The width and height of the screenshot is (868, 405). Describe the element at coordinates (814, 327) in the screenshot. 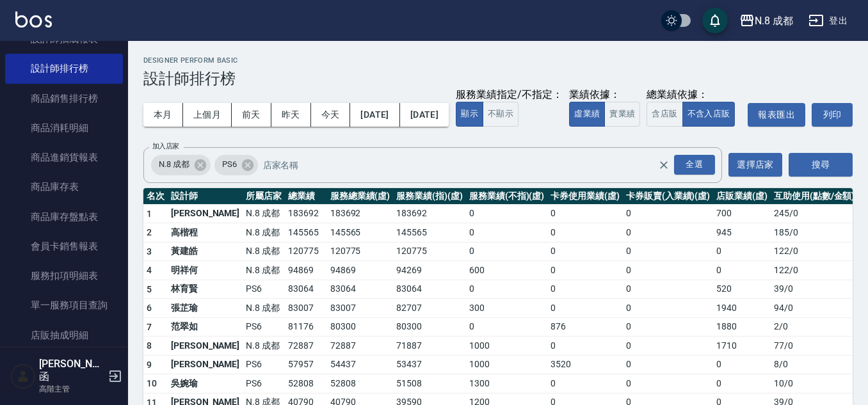

I see `td: 2 / 0` at that location.